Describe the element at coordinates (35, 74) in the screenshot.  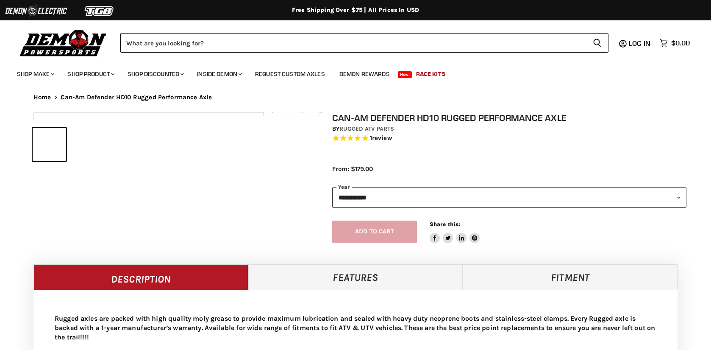
I see `a: Shop Make` at that location.